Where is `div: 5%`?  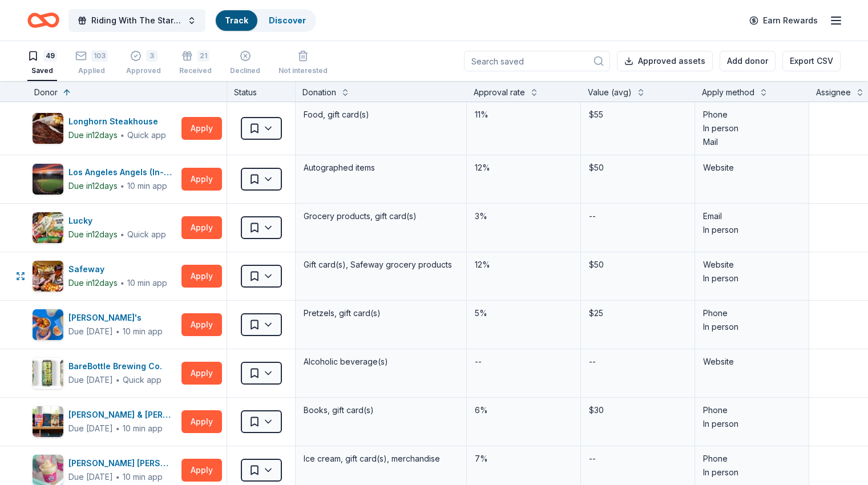
div: 5% is located at coordinates (523, 314).